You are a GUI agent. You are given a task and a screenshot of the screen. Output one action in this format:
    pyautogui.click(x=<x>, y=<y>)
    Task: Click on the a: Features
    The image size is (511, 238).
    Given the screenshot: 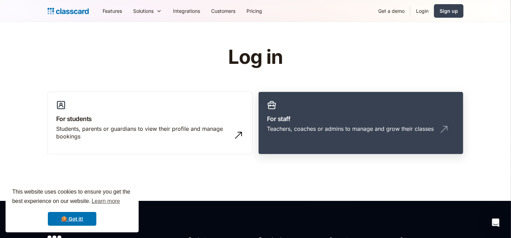 What is the action you would take?
    pyautogui.click(x=112, y=11)
    